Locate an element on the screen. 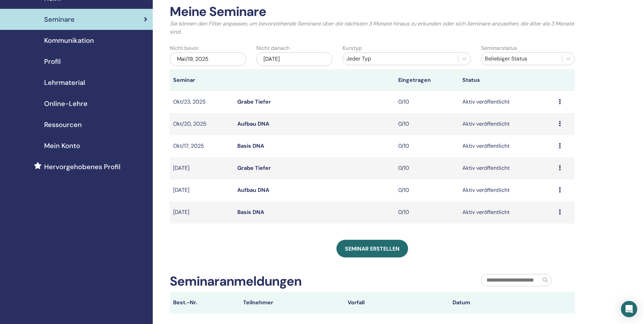 The width and height of the screenshot is (644, 324). td: Okt/17, 2025 is located at coordinates (202, 146).